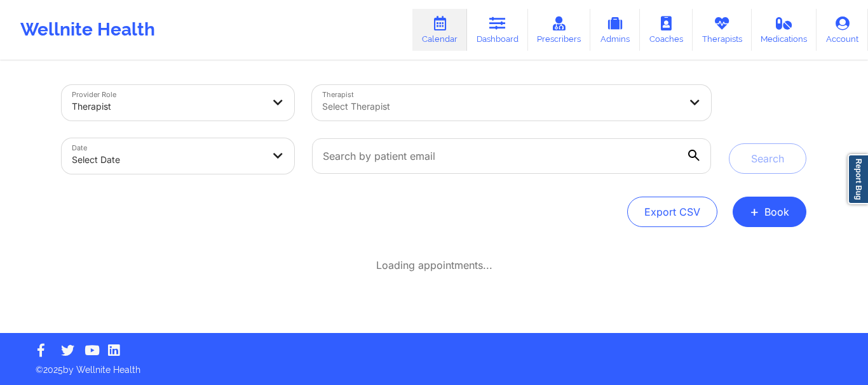  I want to click on a: Prescribers, so click(559, 30).